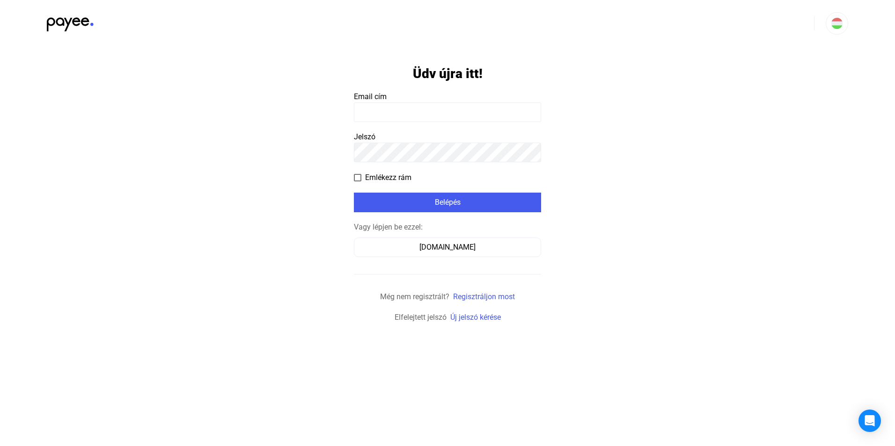 The height and width of the screenshot is (446, 895). I want to click on a: Regisztráljon most, so click(484, 297).